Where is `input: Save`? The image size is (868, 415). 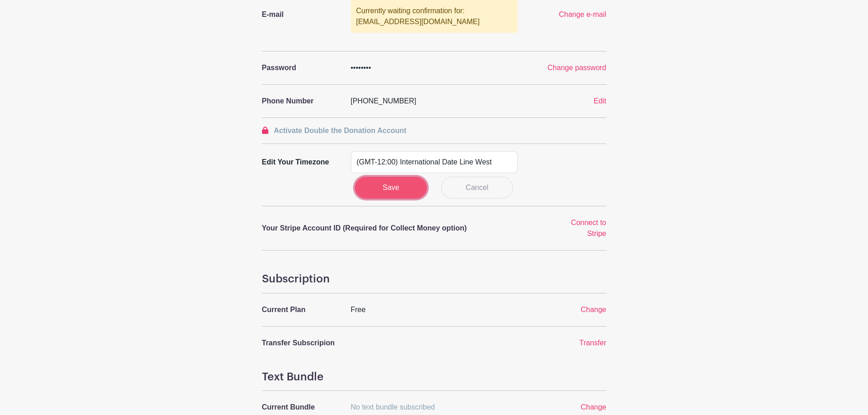
input: Save is located at coordinates (391, 188).